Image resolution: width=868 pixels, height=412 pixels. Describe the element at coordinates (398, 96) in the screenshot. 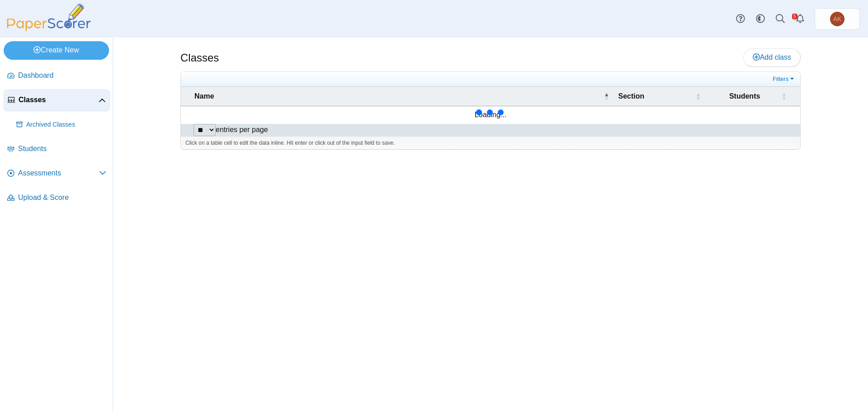

I see `span: Name` at that location.